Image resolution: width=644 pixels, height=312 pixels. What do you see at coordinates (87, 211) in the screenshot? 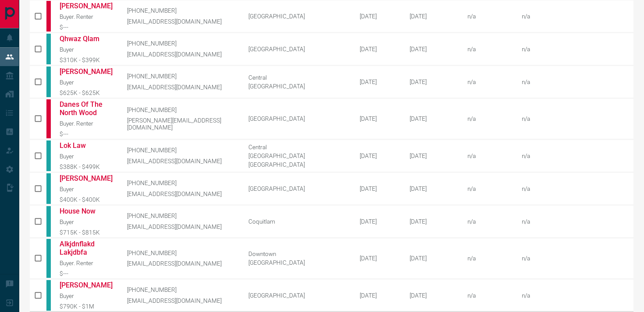
I see `a: House Now` at bounding box center [87, 211].